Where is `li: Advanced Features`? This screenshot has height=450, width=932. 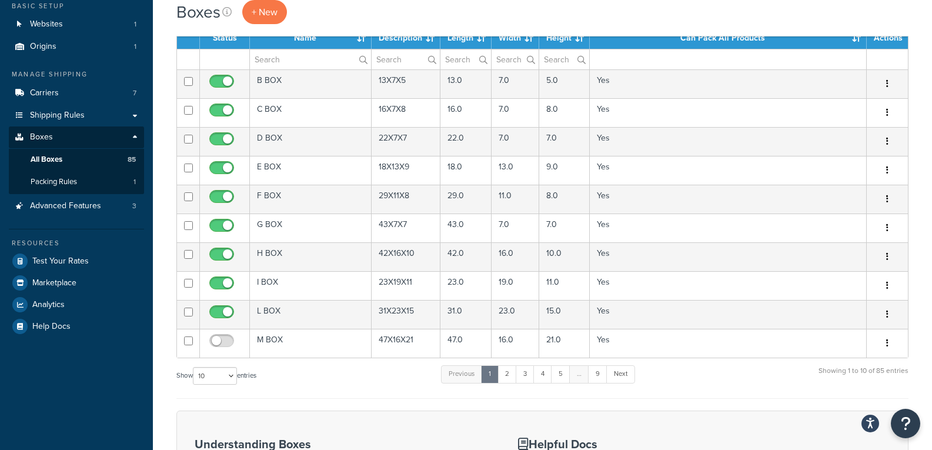 li: Advanced Features is located at coordinates (76, 206).